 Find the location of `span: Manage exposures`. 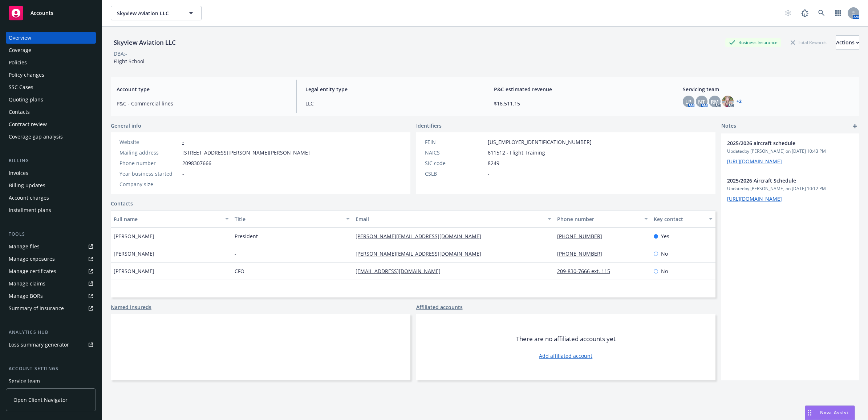

span: Manage exposures is located at coordinates (51, 259).